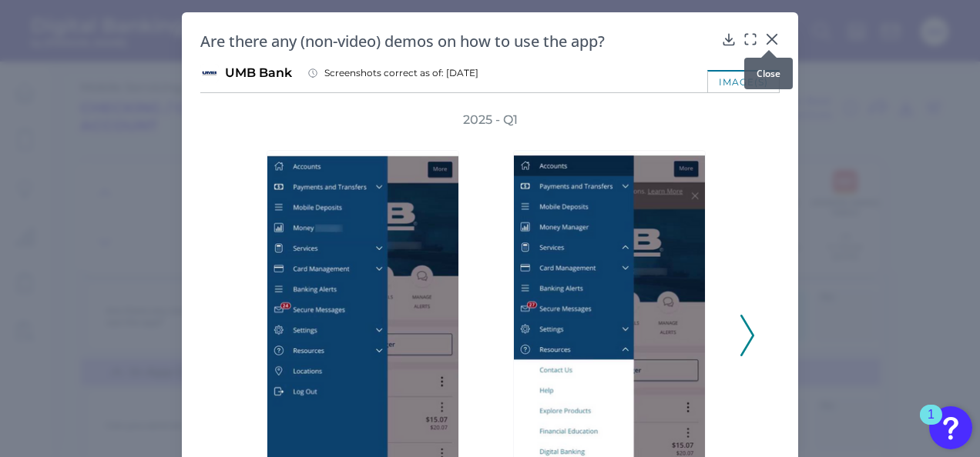 This screenshot has height=457, width=980. Describe the element at coordinates (210, 73) in the screenshot. I see `img: UMB Bank` at that location.